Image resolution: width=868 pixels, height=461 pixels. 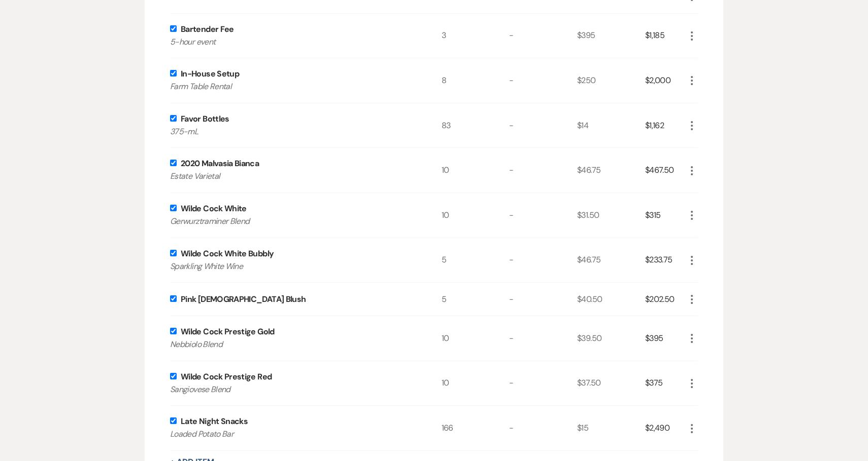 I want to click on div: $1,162, so click(x=665, y=126).